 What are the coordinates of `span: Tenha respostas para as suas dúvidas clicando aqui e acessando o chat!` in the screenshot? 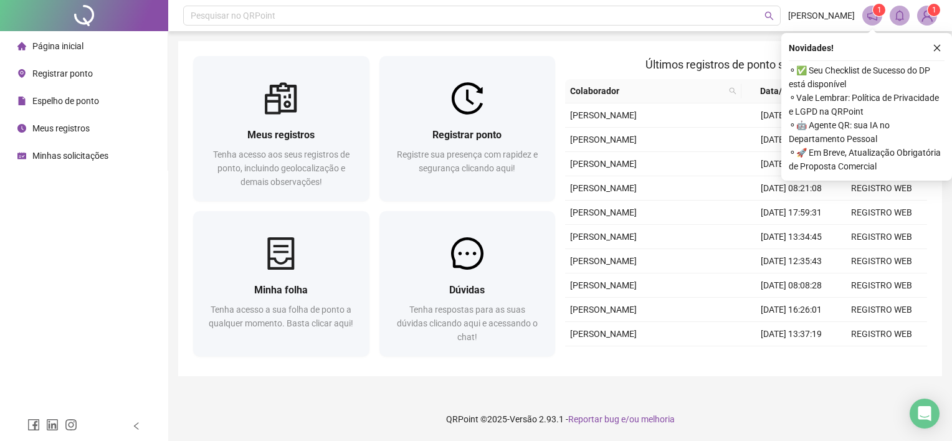 It's located at (467, 323).